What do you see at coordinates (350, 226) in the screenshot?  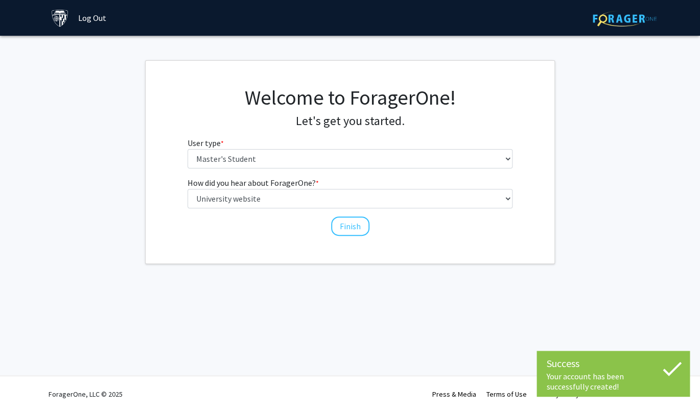 I see `button: Finish` at bounding box center [350, 226].